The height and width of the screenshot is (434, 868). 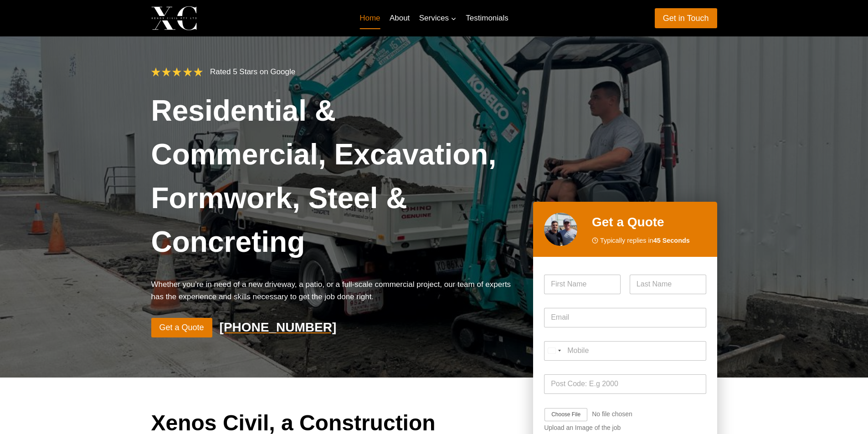 I want to click on p: Xenos Civil, so click(x=236, y=18).